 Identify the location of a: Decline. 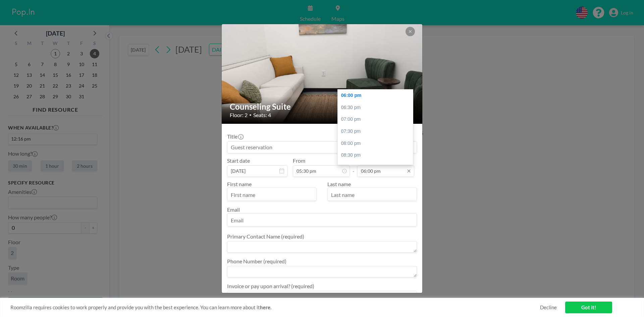
(549, 307).